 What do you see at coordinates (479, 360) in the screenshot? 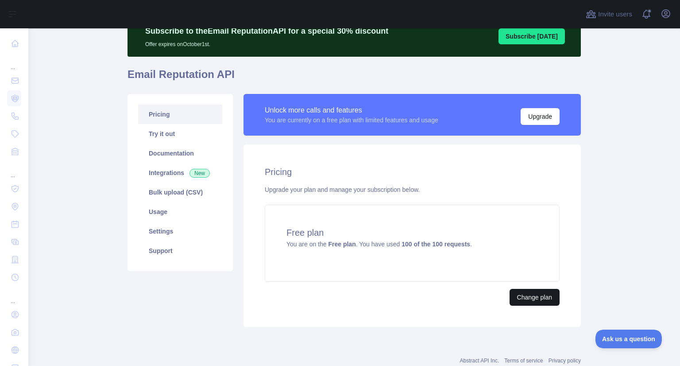
I see `a: Abstract API Inc.` at bounding box center [479, 360].